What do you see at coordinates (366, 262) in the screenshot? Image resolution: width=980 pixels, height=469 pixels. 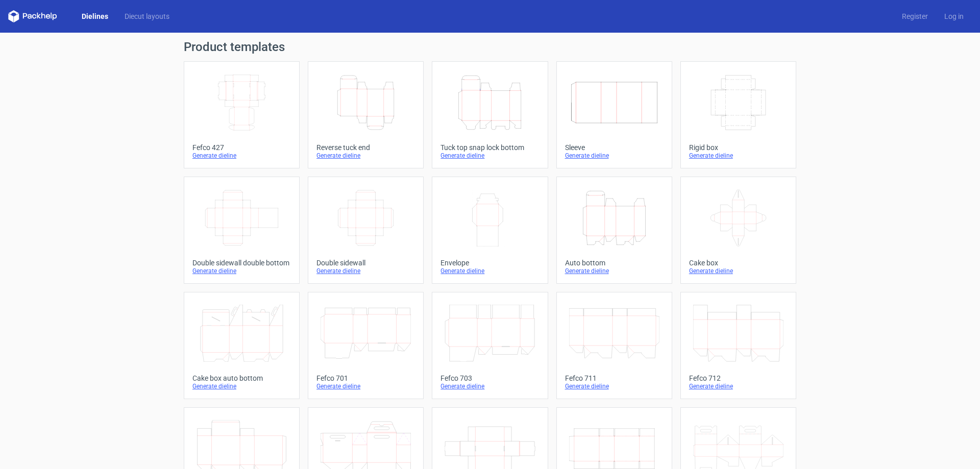 I see `div: Double sidewall` at bounding box center [366, 262].